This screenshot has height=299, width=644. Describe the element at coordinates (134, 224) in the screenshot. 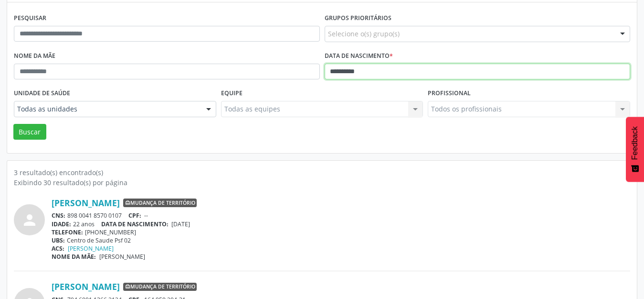

I see `span: DATA DE NASCIMENTO:` at that location.